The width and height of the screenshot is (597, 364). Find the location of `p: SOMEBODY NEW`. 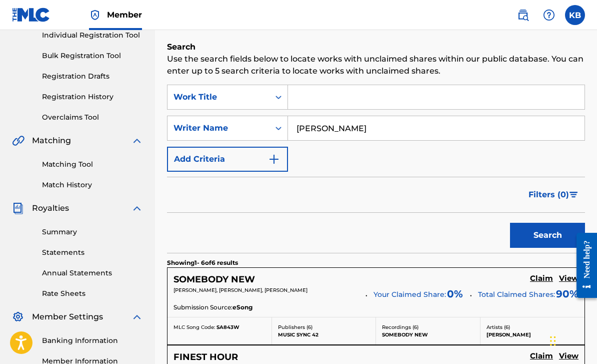

p: SOMEBODY NEW is located at coordinates (428, 334).